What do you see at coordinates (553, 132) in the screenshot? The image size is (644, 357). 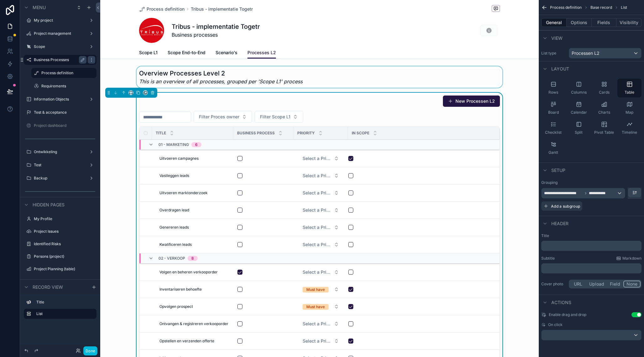 I see `span: Checklist` at bounding box center [553, 132].